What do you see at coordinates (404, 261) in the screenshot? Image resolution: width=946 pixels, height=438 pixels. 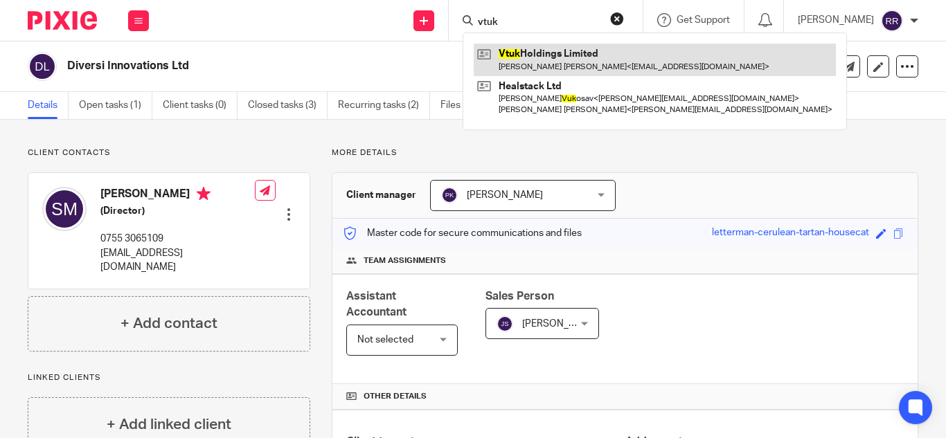 I see `span: Team assignments` at bounding box center [404, 261].